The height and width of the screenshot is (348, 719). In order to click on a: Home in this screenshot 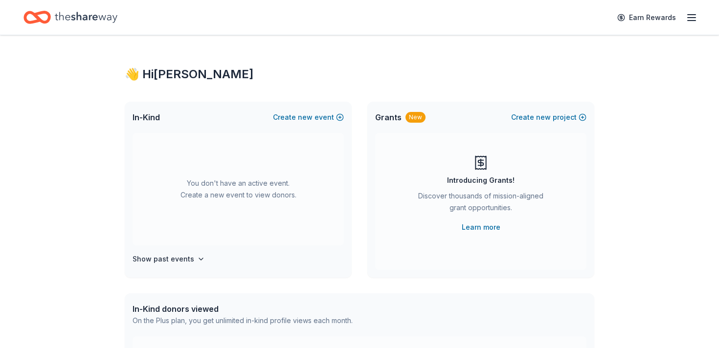, I will do `click(70, 17)`.